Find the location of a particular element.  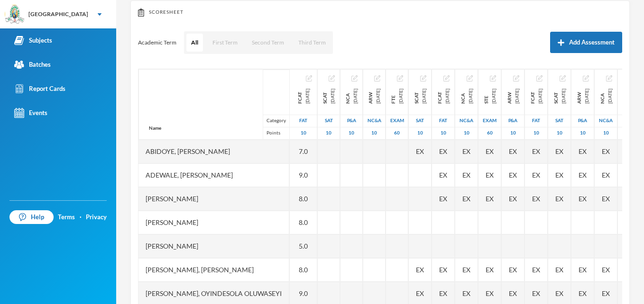

div: Second Term Exams is located at coordinates (490, 96).